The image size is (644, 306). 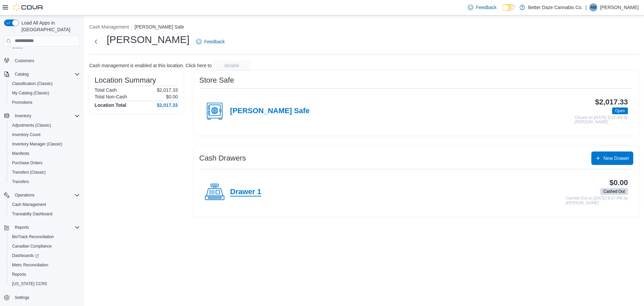 What do you see at coordinates (30, 265) in the screenshot?
I see `span: Metrc Reconciliation` at bounding box center [30, 265].